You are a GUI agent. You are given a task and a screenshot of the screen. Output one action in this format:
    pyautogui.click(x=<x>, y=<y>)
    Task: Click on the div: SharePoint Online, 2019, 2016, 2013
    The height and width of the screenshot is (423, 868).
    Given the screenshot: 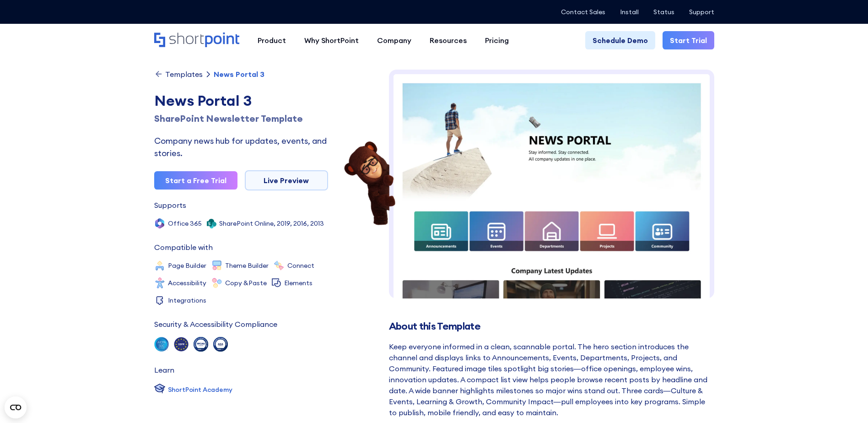 What is the action you would take?
    pyautogui.click(x=271, y=223)
    